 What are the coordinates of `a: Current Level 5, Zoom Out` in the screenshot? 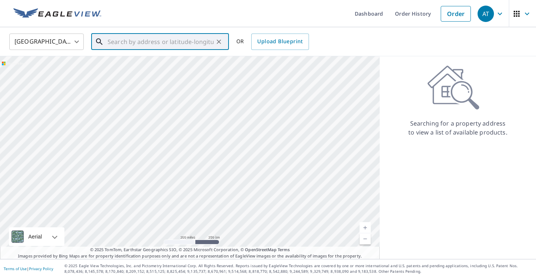 It's located at (365, 238).